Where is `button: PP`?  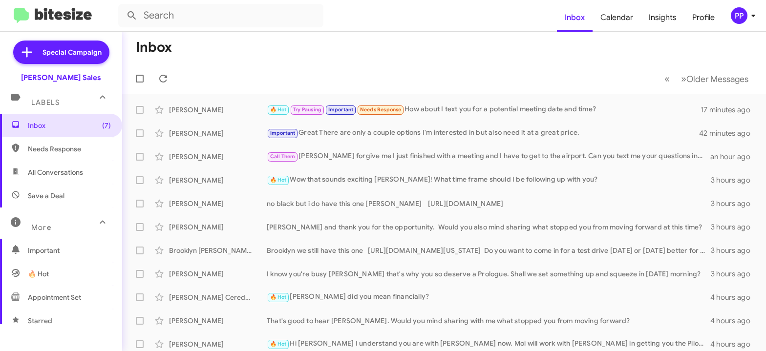 button: PP is located at coordinates (739, 16).